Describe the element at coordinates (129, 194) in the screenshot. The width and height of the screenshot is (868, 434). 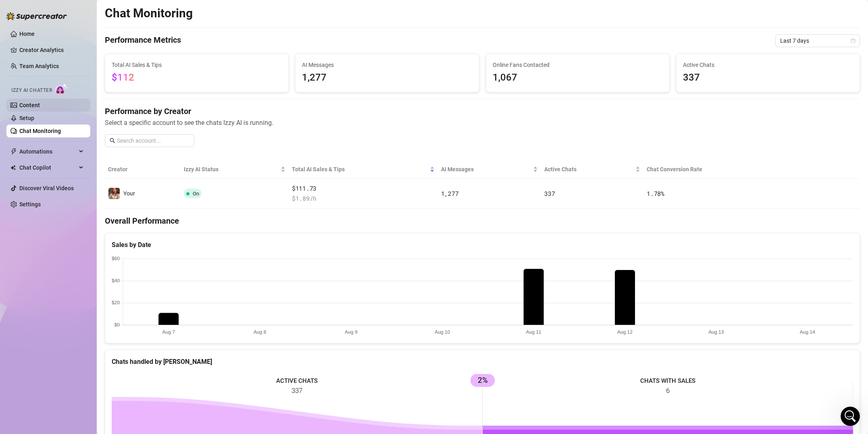
I see `span: Your` at that location.